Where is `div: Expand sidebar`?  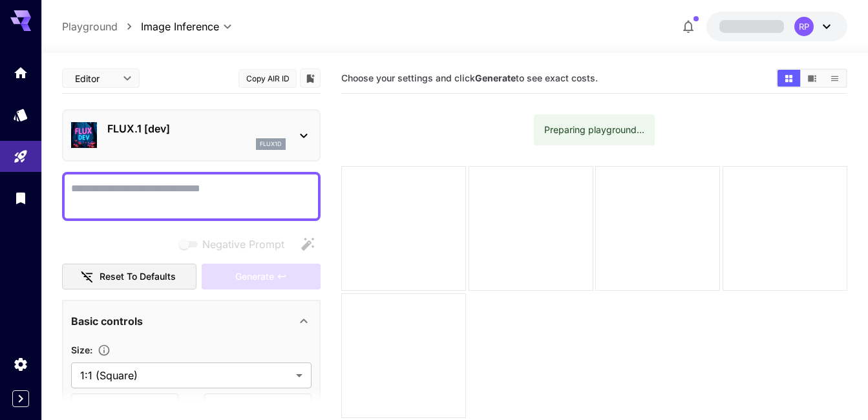 div: Expand sidebar is located at coordinates (21, 399).